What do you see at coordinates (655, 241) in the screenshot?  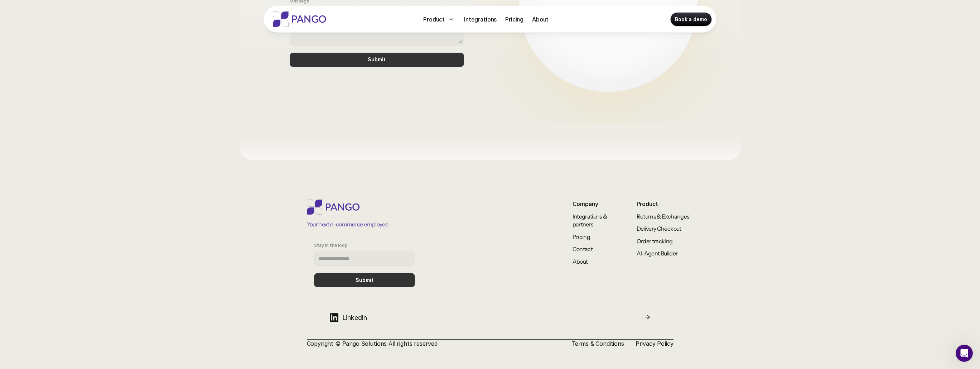 I see `a: Order tracking` at bounding box center [655, 241].